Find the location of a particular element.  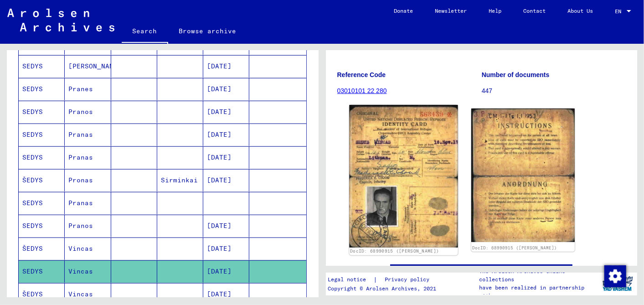

a: Browse archive is located at coordinates (208, 31).